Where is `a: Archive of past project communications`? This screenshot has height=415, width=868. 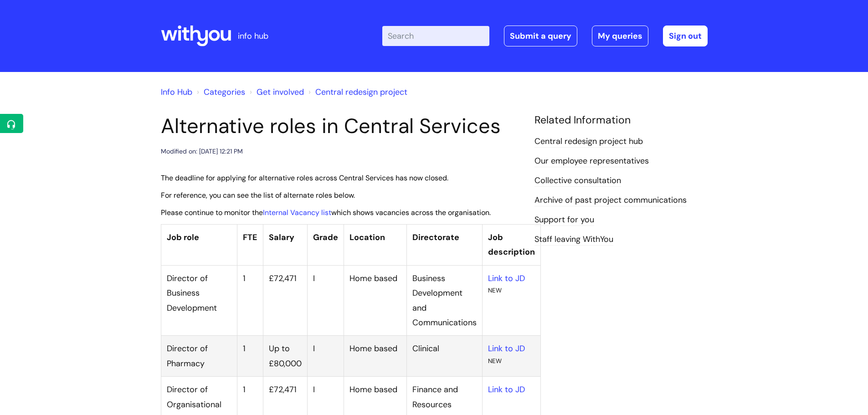
a: Archive of past project communications is located at coordinates (611, 200).